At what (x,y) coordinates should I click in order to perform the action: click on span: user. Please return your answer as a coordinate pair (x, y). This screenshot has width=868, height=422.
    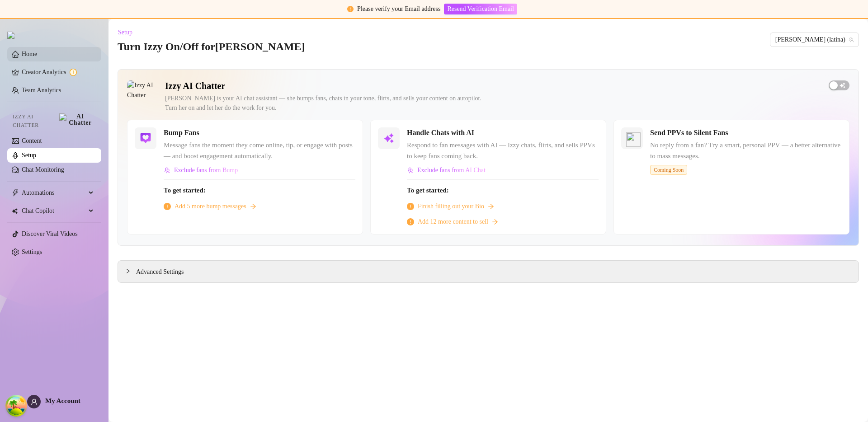
    Looking at the image, I should click on (34, 402).